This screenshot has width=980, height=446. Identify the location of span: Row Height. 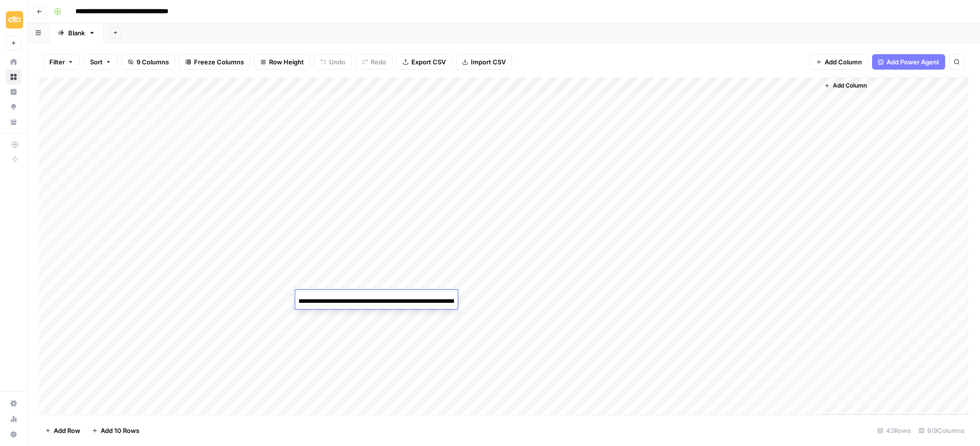
(286, 62).